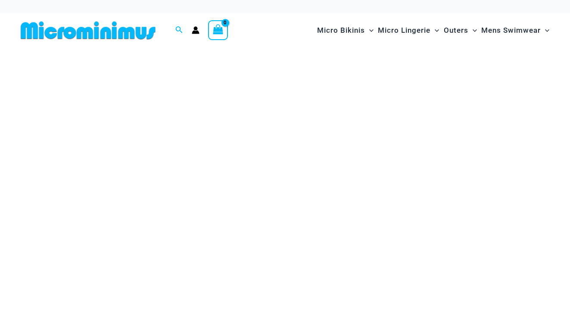 This screenshot has width=570, height=309. Describe the element at coordinates (218, 30) in the screenshot. I see `a: View Shopping Cart, empty` at that location.